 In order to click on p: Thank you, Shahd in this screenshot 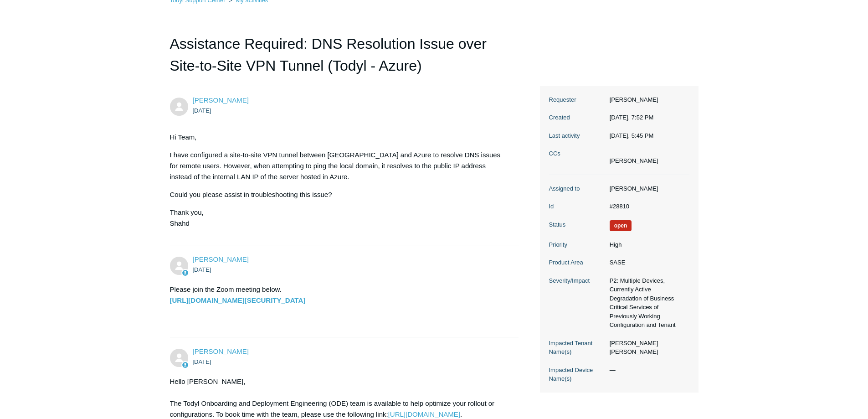, I will do `click(340, 218)`.